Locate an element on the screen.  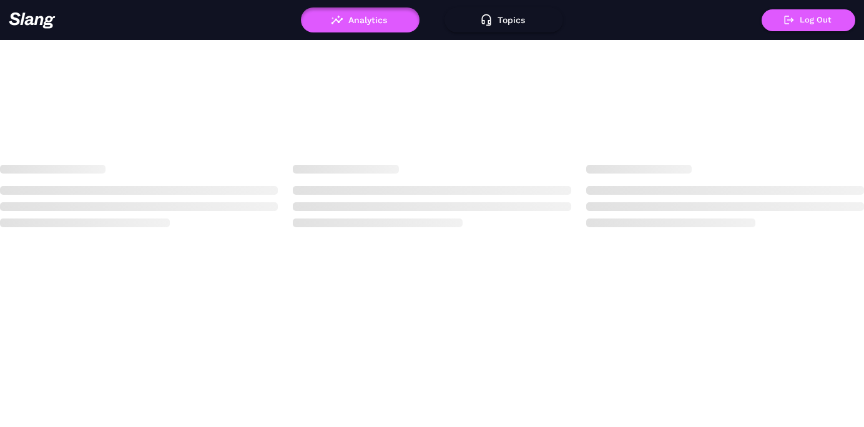
a: Analytics is located at coordinates (360, 19).